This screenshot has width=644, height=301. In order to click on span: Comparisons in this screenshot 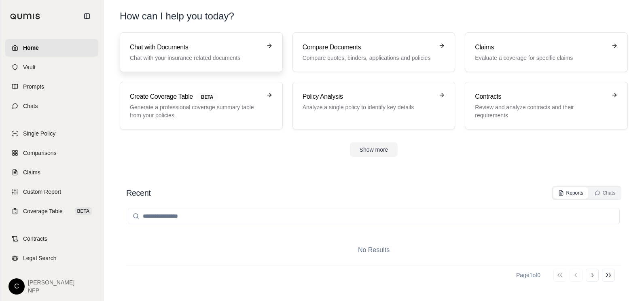, I will do `click(39, 153)`.